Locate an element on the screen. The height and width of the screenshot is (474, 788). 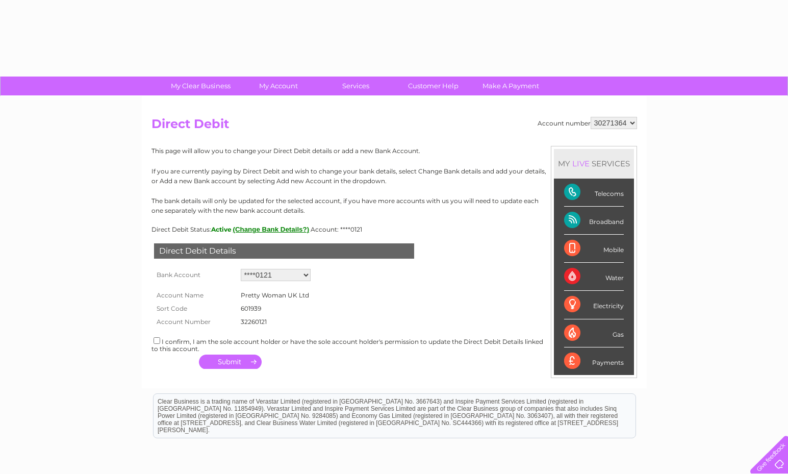
a: My Account is located at coordinates (278, 86).